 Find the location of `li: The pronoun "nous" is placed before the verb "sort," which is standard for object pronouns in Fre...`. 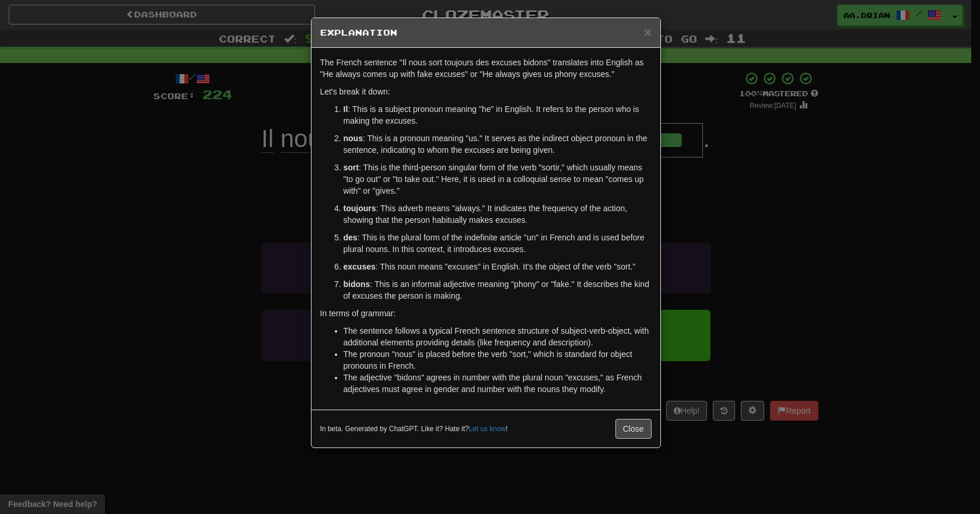

li: The pronoun "nous" is placed before the verb "sort," which is standard for object pronouns in Fre... is located at coordinates (497, 360).